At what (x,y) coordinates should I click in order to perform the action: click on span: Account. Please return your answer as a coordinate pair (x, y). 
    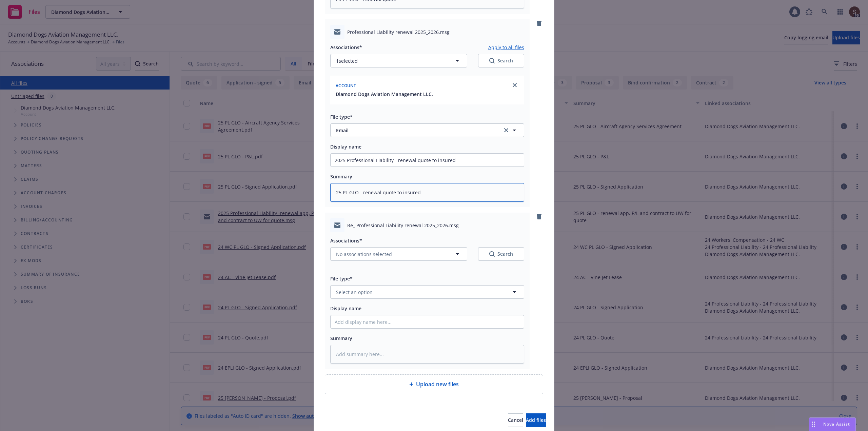
    Looking at the image, I should click on (346, 85).